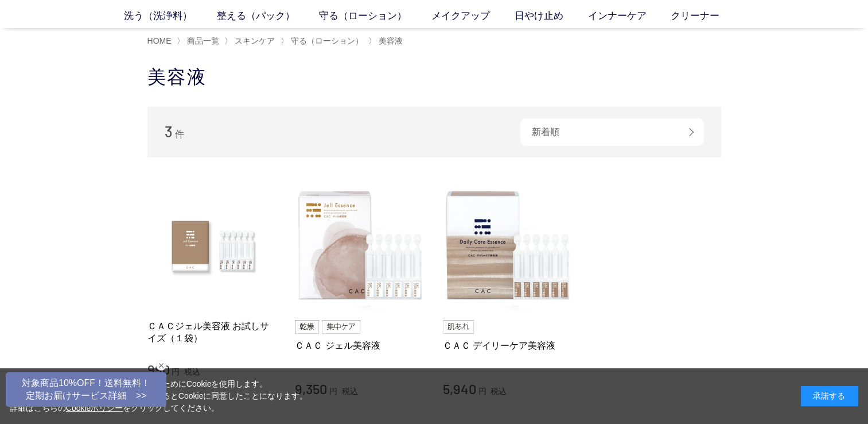 This screenshot has height=424, width=868. What do you see at coordinates (391, 41) in the screenshot?
I see `span: 美容液` at bounding box center [391, 41].